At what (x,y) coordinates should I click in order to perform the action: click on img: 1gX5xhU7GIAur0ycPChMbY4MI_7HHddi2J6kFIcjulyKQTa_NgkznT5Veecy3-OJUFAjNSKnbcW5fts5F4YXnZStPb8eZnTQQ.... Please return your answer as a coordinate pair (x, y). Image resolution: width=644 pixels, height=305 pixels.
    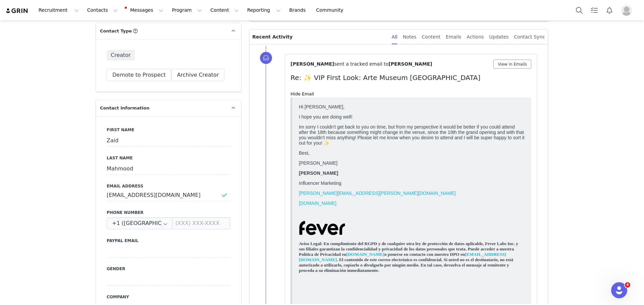
    Looking at the image, I should click on (26, 126).